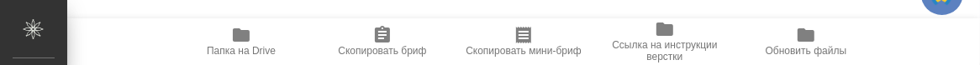 This screenshot has width=980, height=65. What do you see at coordinates (241, 51) in the screenshot?
I see `span: Папка на Drive` at bounding box center [241, 51].